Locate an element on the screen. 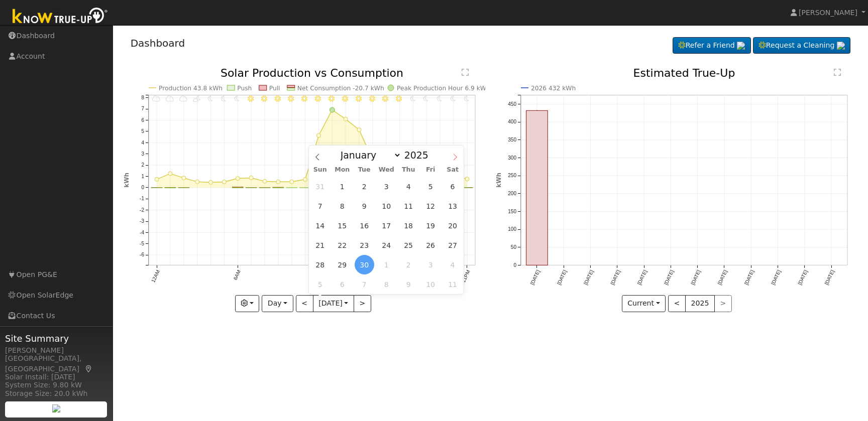 The image size is (868, 421). text: 8 is located at coordinates (143, 97).